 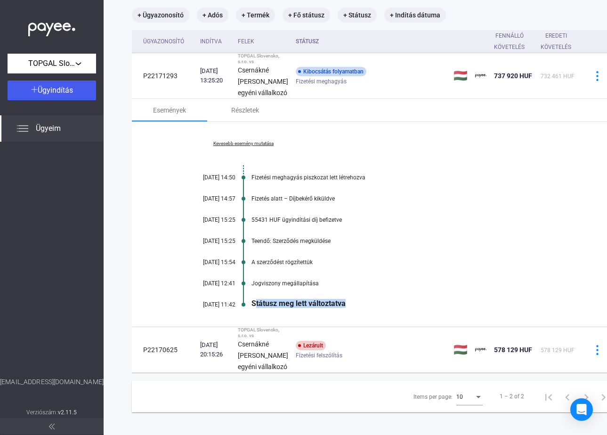 I want to click on span: Fizetési meghagyás, so click(x=321, y=82).